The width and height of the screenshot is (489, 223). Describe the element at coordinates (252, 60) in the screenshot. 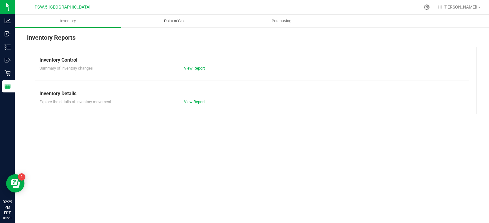

I see `div: Inventory Control` at that location.